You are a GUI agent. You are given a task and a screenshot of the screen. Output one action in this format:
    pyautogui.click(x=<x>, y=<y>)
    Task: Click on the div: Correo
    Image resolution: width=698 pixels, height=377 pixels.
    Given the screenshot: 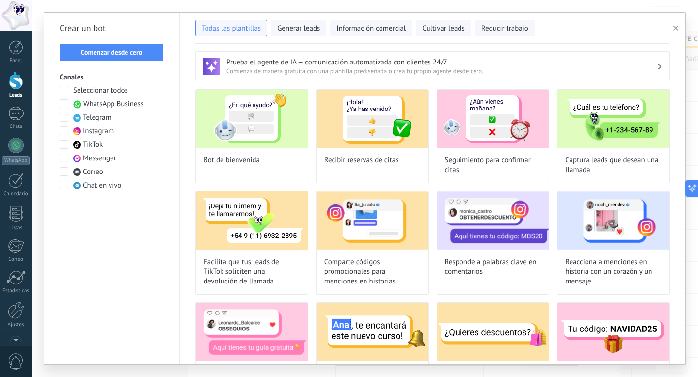 What is the action you would take?
    pyautogui.click(x=16, y=259)
    